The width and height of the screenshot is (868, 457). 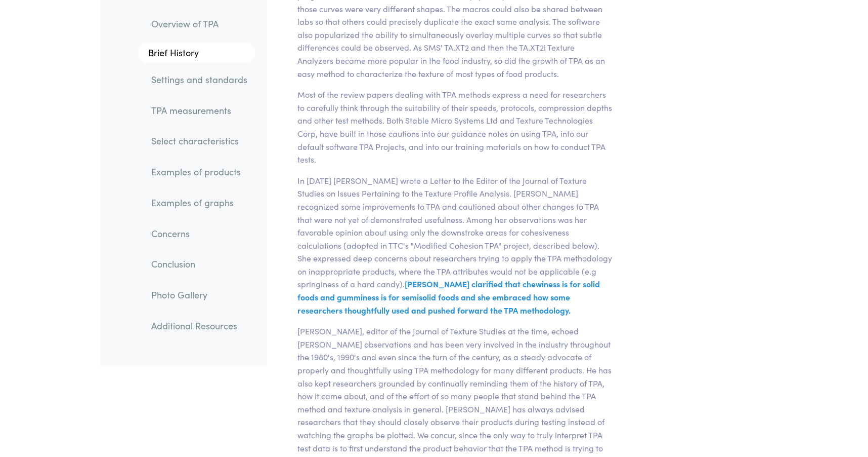 What do you see at coordinates (200, 141) in the screenshot?
I see `a: Select characteristics` at bounding box center [200, 141].